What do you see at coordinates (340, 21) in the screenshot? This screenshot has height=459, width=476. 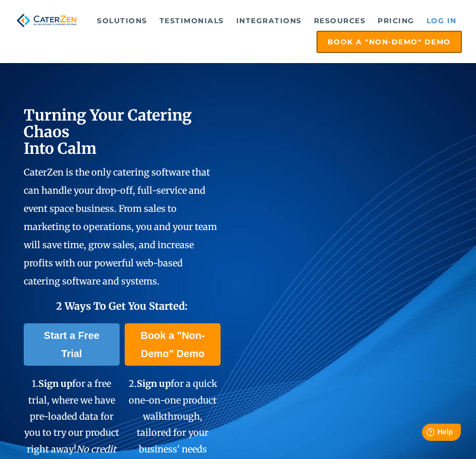 I see `a: Resources` at bounding box center [340, 21].